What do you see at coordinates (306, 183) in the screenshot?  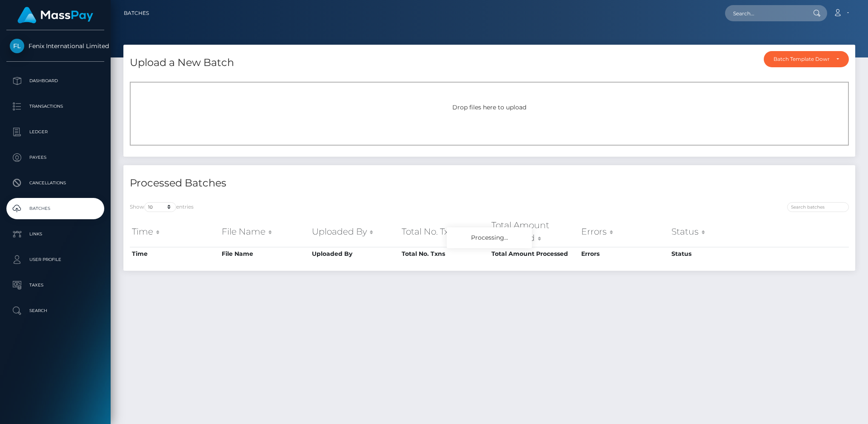 I see `h4: Processed Batches` at bounding box center [306, 183].